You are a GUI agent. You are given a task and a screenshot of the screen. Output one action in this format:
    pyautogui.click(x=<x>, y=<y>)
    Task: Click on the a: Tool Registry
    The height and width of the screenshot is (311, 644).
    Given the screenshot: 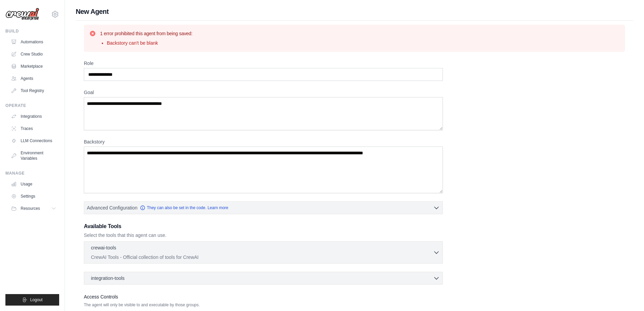 What is the action you would take?
    pyautogui.click(x=34, y=90)
    